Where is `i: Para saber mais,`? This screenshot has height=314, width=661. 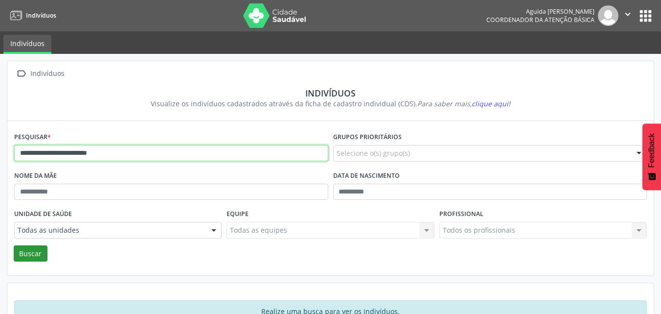 i: Para saber mais, is located at coordinates (464, 103).